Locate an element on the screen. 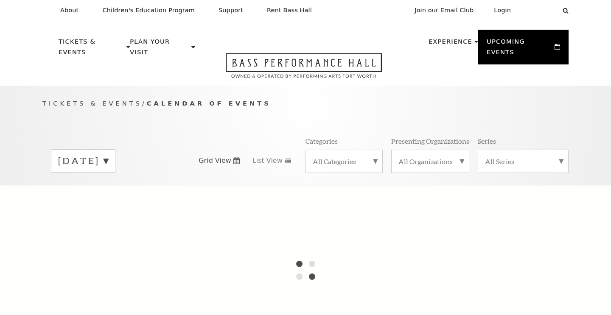 The width and height of the screenshot is (611, 315). p: Plan Your Visit is located at coordinates (160, 49).